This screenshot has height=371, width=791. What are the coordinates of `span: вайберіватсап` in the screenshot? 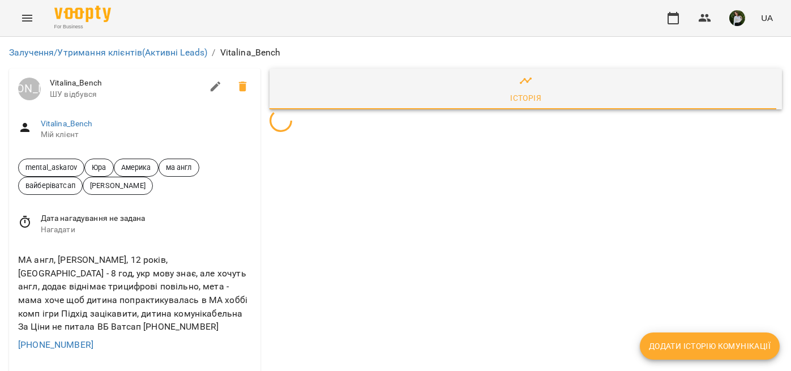 It's located at (50, 185).